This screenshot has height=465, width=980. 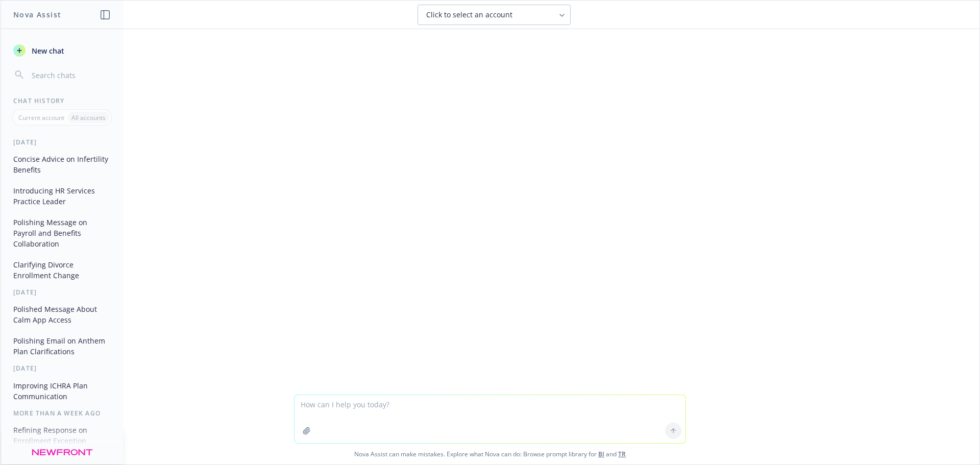 I want to click on button: Click to select an account, so click(x=494, y=15).